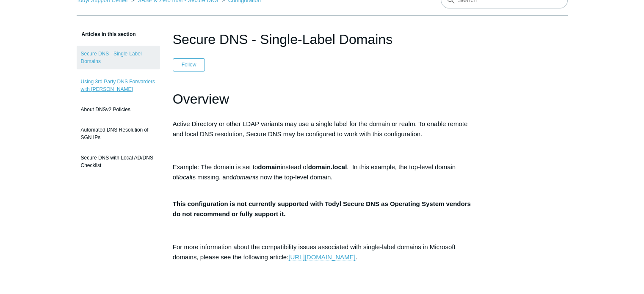  What do you see at coordinates (118, 110) in the screenshot?
I see `a: About DNSv2 Policies` at bounding box center [118, 110].